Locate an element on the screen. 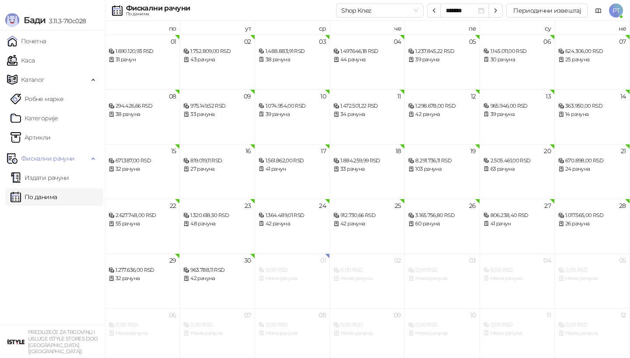 This screenshot has height=358, width=630. td: 2025-10-05 is located at coordinates (592, 280).